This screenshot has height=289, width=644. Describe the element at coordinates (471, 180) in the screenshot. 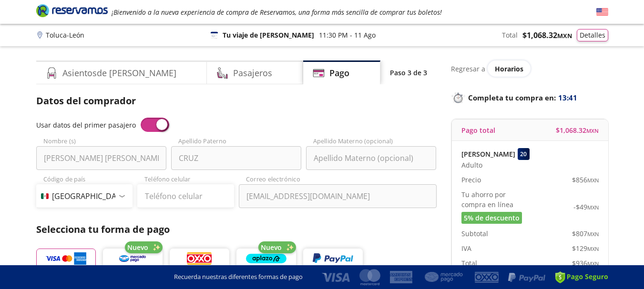

I see `p: Precio` at that location.